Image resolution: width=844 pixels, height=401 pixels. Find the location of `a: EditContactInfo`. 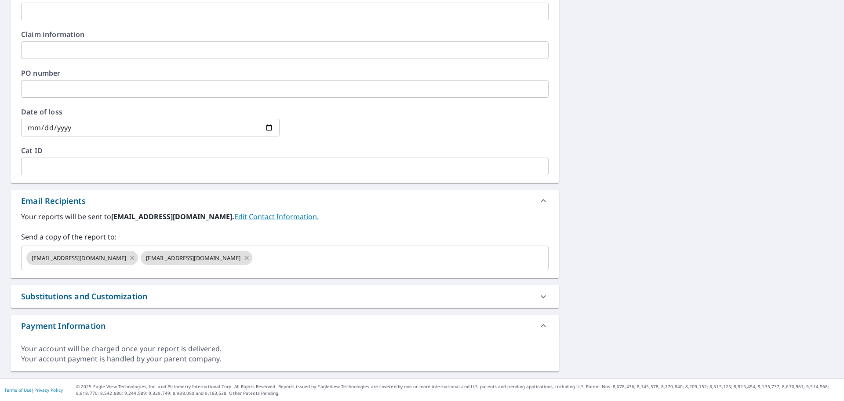

a: EditContactInfo is located at coordinates (277, 216).